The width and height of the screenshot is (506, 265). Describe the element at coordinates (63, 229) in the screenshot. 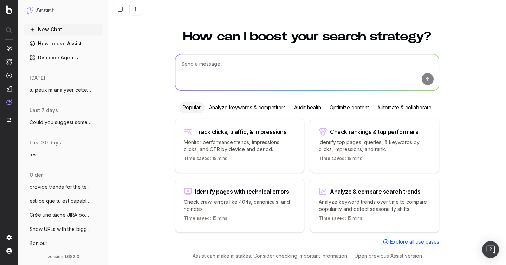

I see `button: Show URLs with the biggest drop in impre` at that location.